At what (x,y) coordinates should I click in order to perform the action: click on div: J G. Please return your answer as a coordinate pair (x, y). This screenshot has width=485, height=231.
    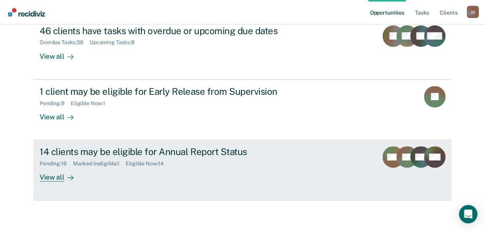
    Looking at the image, I should click on (472, 12).